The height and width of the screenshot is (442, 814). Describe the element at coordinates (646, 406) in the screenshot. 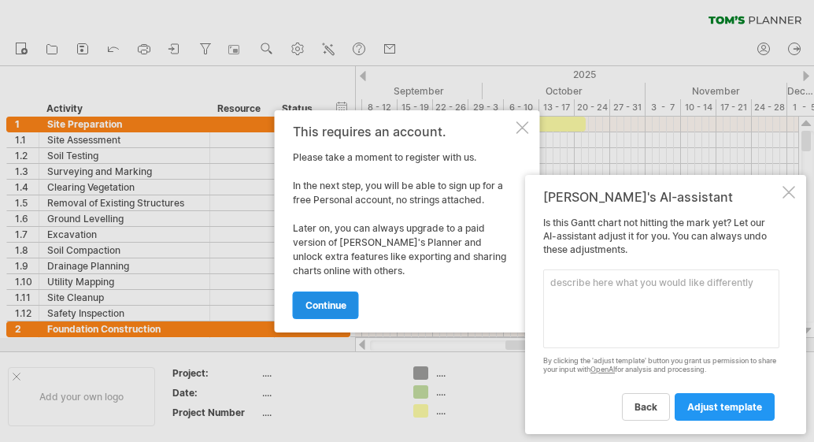

I see `span: back` at that location.